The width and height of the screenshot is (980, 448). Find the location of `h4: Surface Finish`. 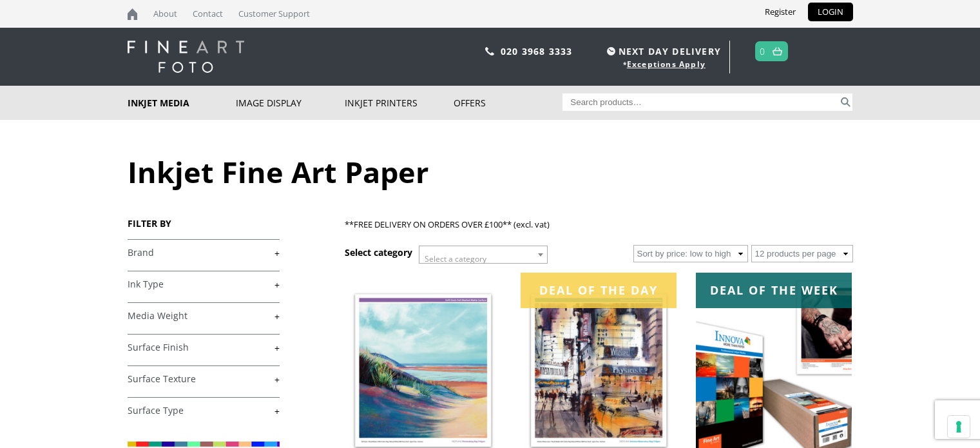

h4: Surface Finish is located at coordinates (204, 346).